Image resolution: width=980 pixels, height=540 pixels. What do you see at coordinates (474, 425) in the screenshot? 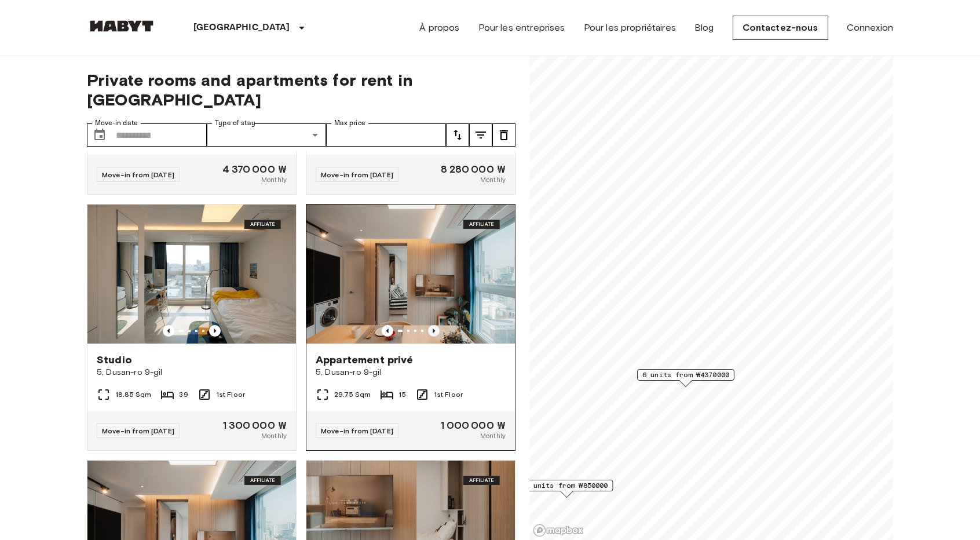
I see `span: 1 000 000 ₩` at bounding box center [474, 425].